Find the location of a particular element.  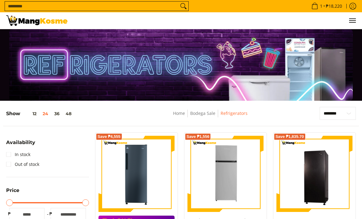

button: 36 is located at coordinates (57, 114).